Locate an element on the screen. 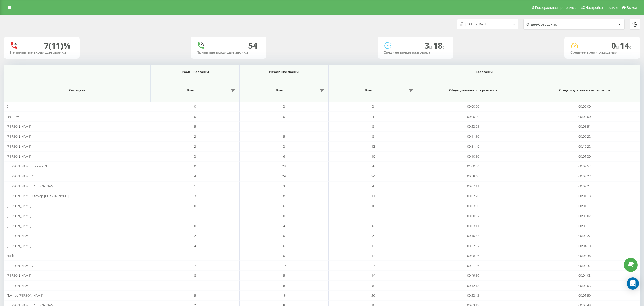 The height and width of the screenshot is (306, 644). td: 00:37:32 is located at coordinates (474, 246).